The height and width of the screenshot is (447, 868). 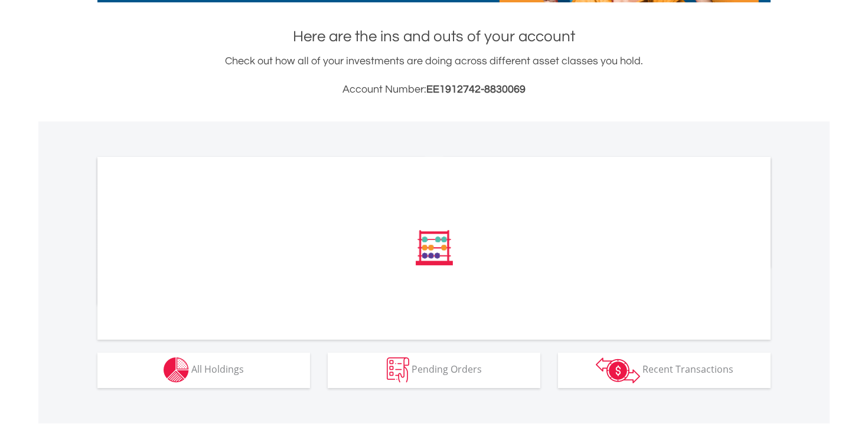 What do you see at coordinates (447, 369) in the screenshot?
I see `span: Pending Orders` at bounding box center [447, 369].